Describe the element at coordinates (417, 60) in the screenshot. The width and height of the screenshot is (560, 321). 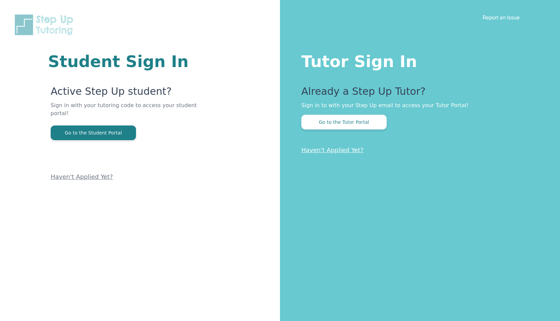
I see `h1: Tutor Sign In` at that location.